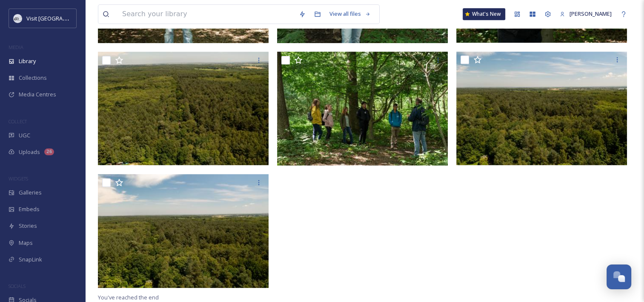  Describe the element at coordinates (30, 192) in the screenshot. I see `span: Galleries` at that location.